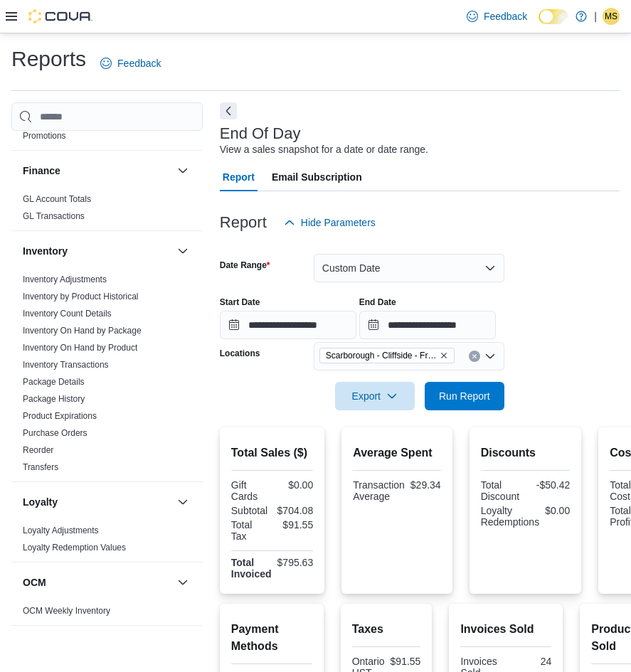 The height and width of the screenshot is (672, 631). I want to click on span: Dark Mode, so click(538, 24).